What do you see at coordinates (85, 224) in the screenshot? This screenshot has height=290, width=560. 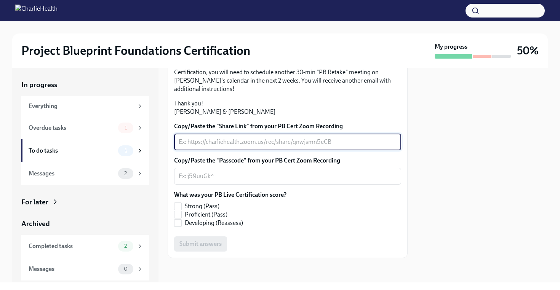 I see `a: Archived` at bounding box center [85, 224].